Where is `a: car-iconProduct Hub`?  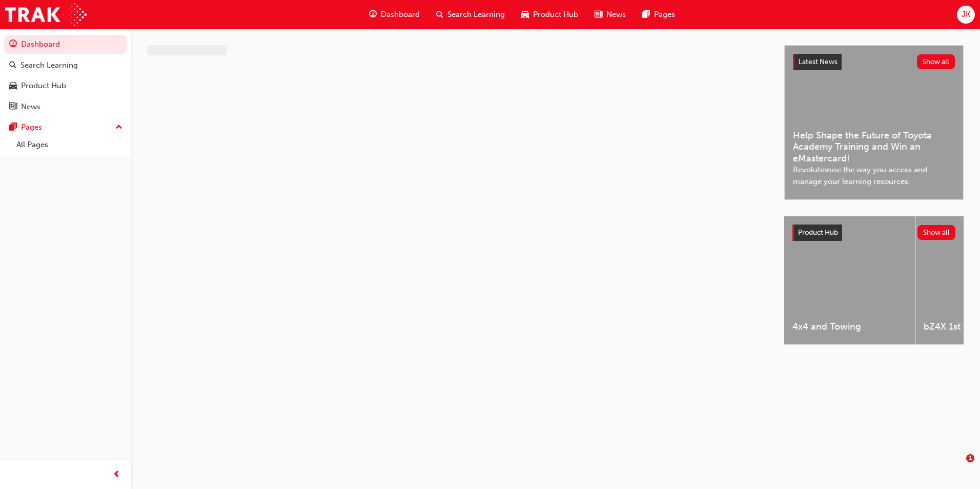 a: car-iconProduct Hub is located at coordinates (550, 14).